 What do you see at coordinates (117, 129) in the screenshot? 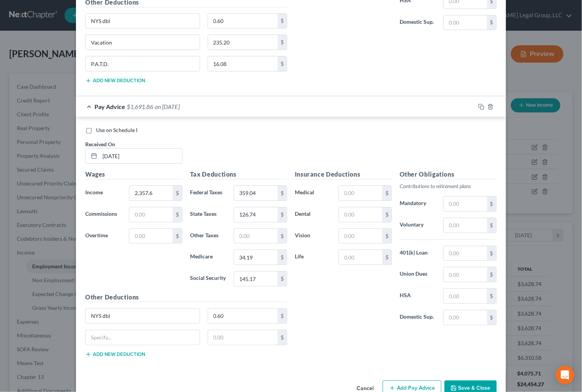
I see `span: Use on Schedule I` at bounding box center [117, 129].